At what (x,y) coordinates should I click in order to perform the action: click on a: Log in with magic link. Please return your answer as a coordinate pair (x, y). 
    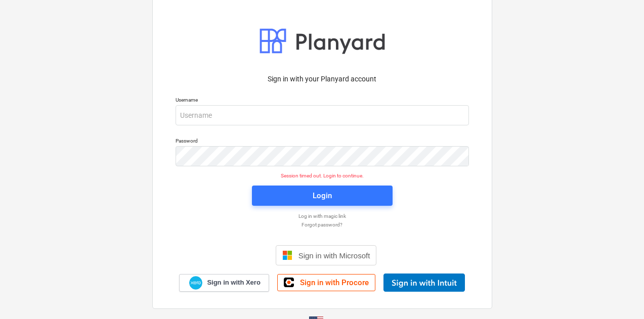
    Looking at the image, I should click on (322, 216).